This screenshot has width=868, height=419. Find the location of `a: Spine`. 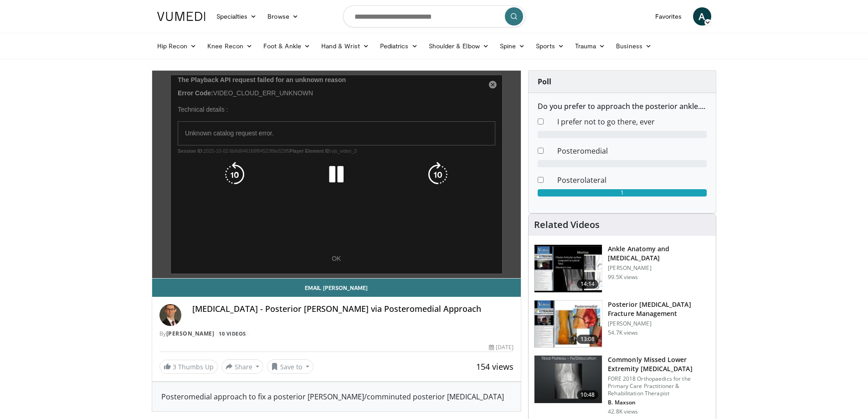

a: Spine is located at coordinates (512, 46).